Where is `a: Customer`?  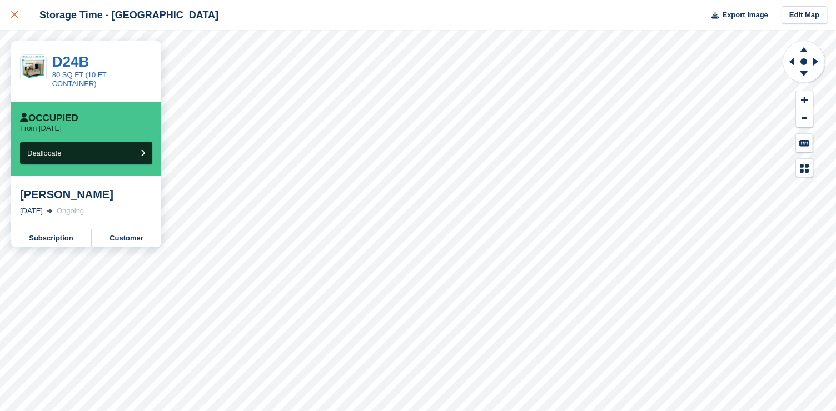 a: Customer is located at coordinates (126, 238).